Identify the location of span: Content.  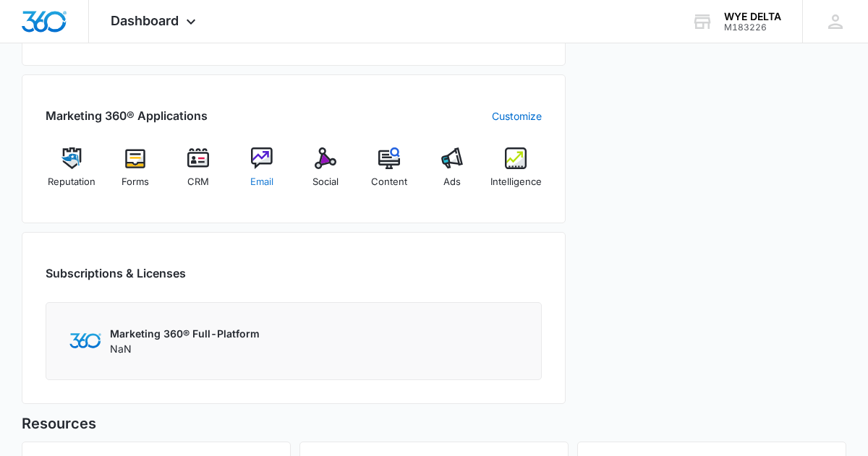
(389, 183).